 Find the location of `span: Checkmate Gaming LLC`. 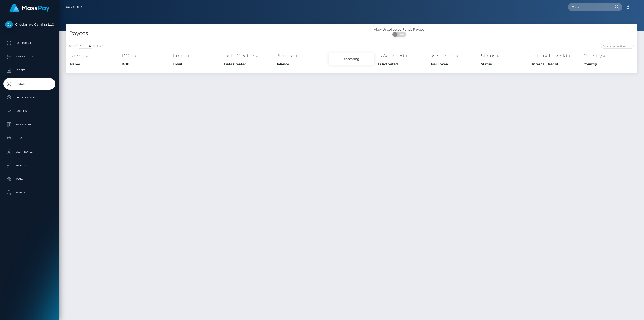

span: Checkmate Gaming LLC is located at coordinates (30, 24).